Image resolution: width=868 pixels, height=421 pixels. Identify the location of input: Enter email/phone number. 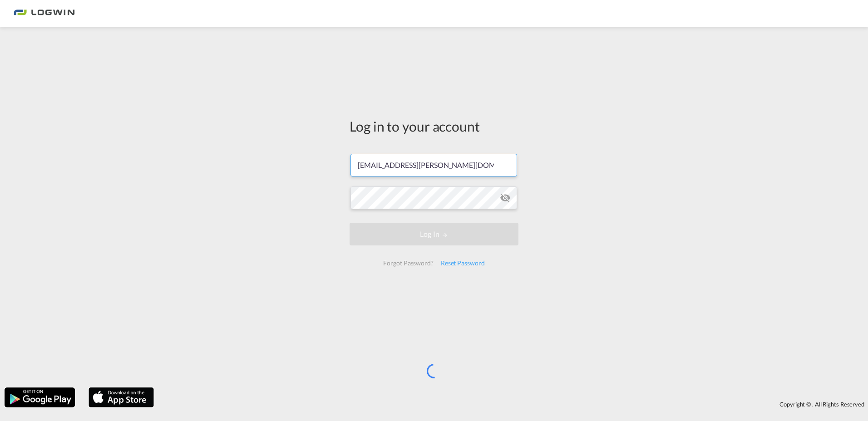
(434, 165).